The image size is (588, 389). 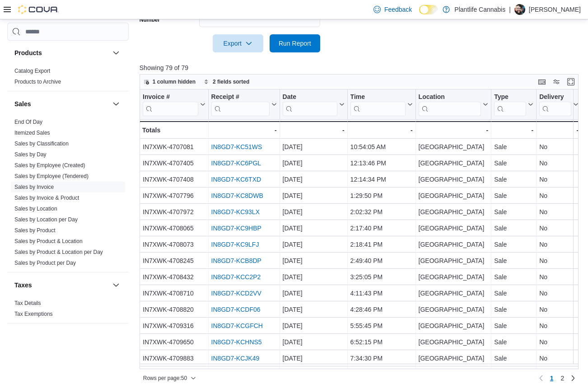 What do you see at coordinates (381, 245) in the screenshot?
I see `div: 2:18:41 PM` at bounding box center [381, 245].